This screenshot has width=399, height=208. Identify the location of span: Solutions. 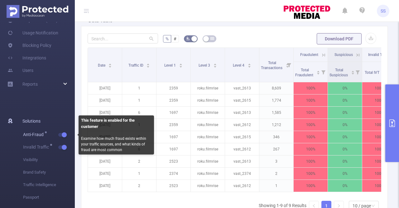
(32, 121).